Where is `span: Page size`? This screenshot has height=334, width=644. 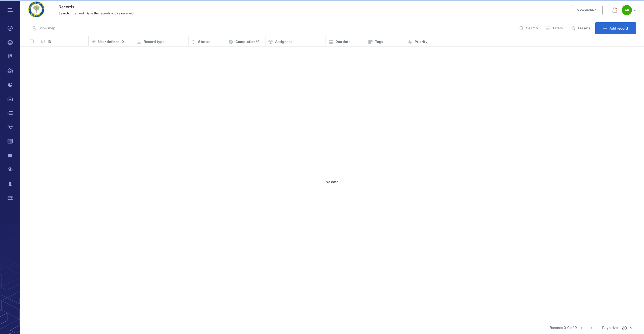 span: Page size is located at coordinates (610, 328).